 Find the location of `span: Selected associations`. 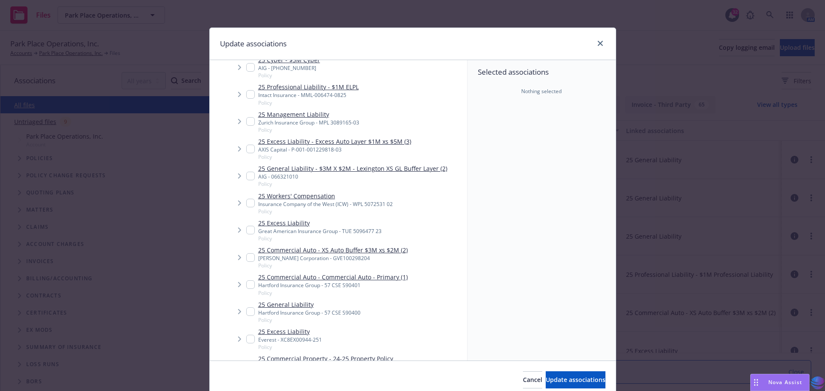

span: Selected associations is located at coordinates (541, 72).